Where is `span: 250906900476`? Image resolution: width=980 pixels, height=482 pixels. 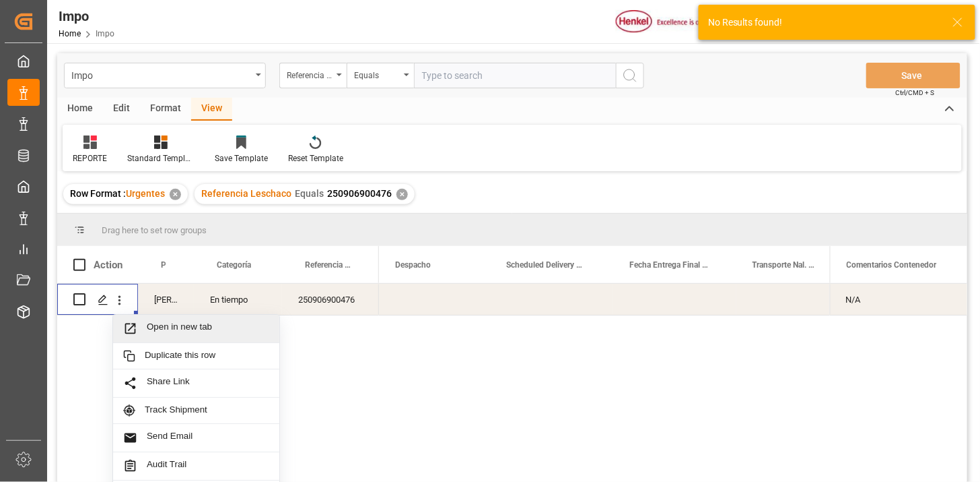 span: 250906900476 is located at coordinates (360, 193).